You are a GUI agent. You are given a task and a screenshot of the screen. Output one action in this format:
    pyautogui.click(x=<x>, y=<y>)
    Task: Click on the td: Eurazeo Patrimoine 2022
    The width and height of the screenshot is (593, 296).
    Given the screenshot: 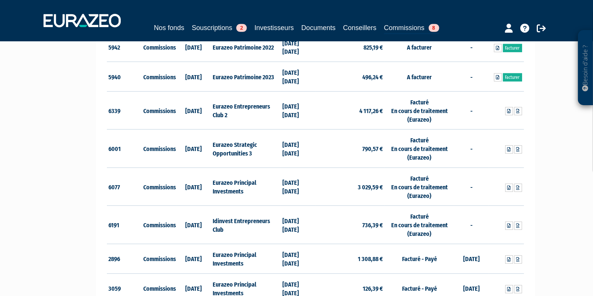 What is the action you would take?
    pyautogui.click(x=245, y=47)
    